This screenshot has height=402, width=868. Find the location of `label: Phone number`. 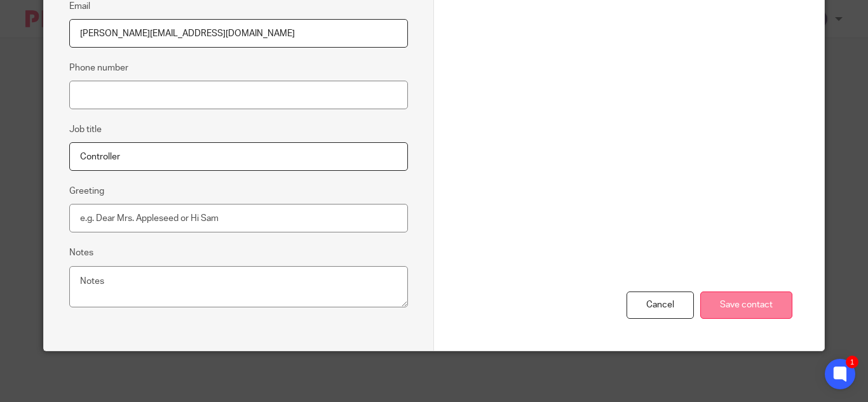

label: Phone number is located at coordinates (98, 68).